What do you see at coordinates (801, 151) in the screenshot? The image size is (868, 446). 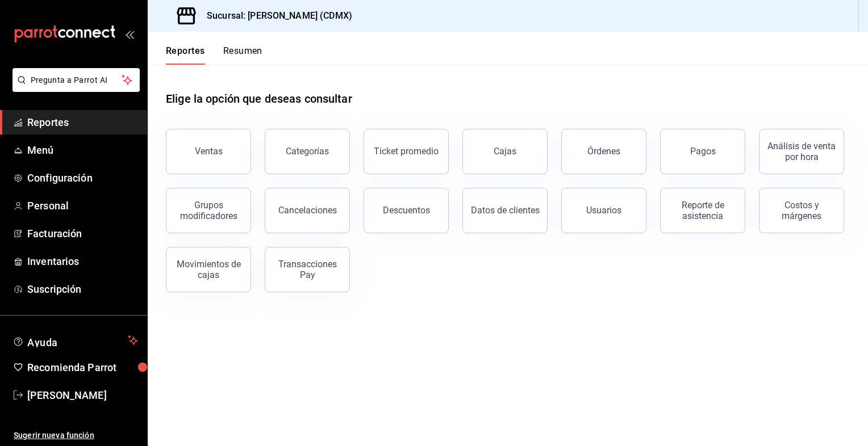 I see `div: Análisis de venta por hora` at bounding box center [801, 151].